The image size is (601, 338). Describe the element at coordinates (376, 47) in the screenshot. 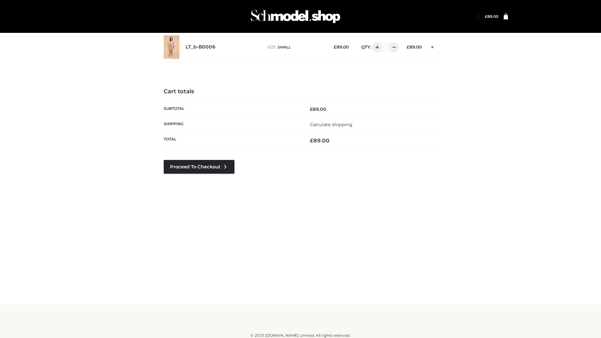

I see `div: QTY:` at that location.